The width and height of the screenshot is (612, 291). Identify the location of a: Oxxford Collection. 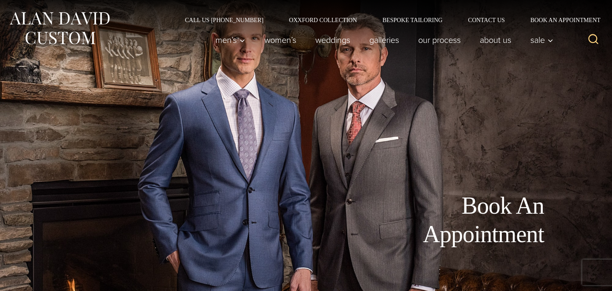
(323, 20).